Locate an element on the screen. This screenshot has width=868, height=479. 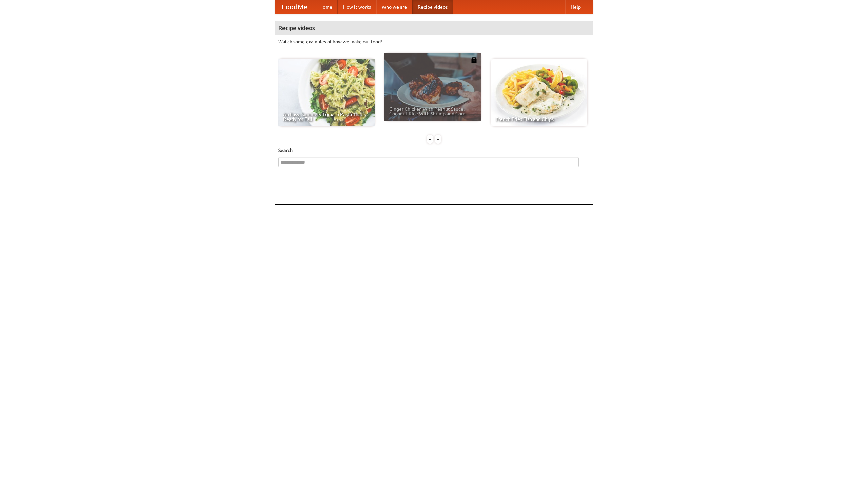
h4: Recipe videos is located at coordinates (434, 28).